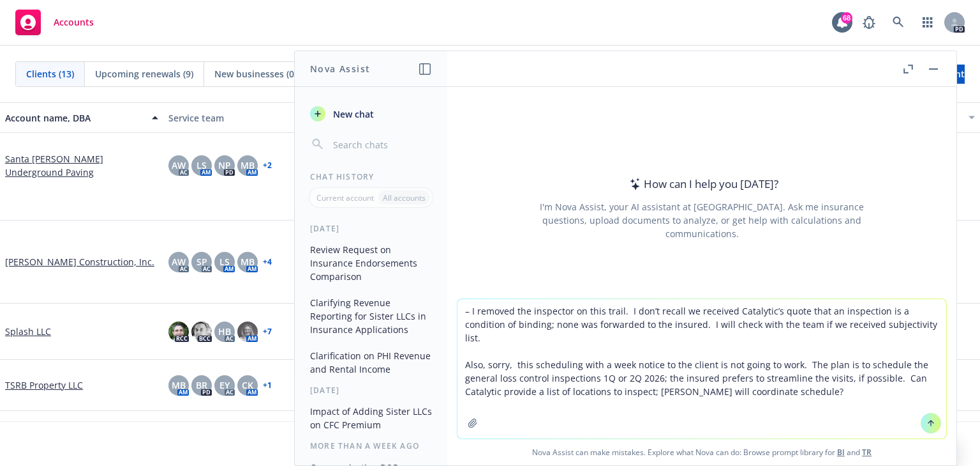 The image size is (980, 466). Describe the element at coordinates (202, 385) in the screenshot. I see `span: BR` at that location.